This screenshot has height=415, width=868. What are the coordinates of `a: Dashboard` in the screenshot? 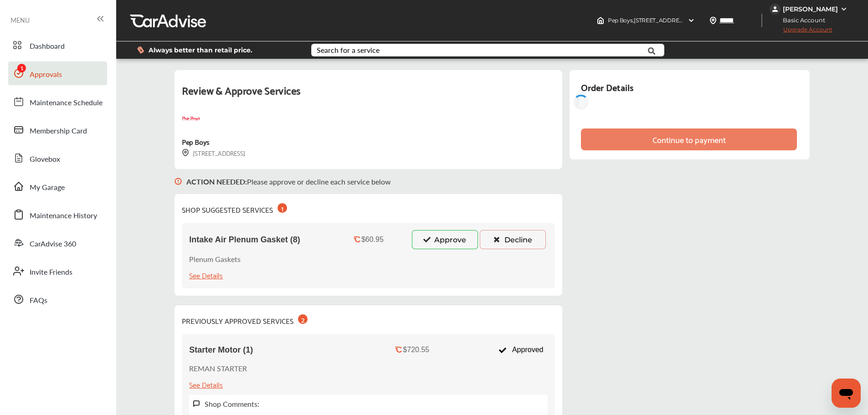 It's located at (57, 45).